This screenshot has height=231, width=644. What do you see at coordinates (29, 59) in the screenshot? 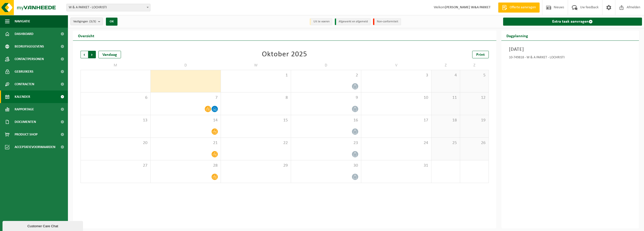
I see `span: Contactpersonen` at bounding box center [29, 59].